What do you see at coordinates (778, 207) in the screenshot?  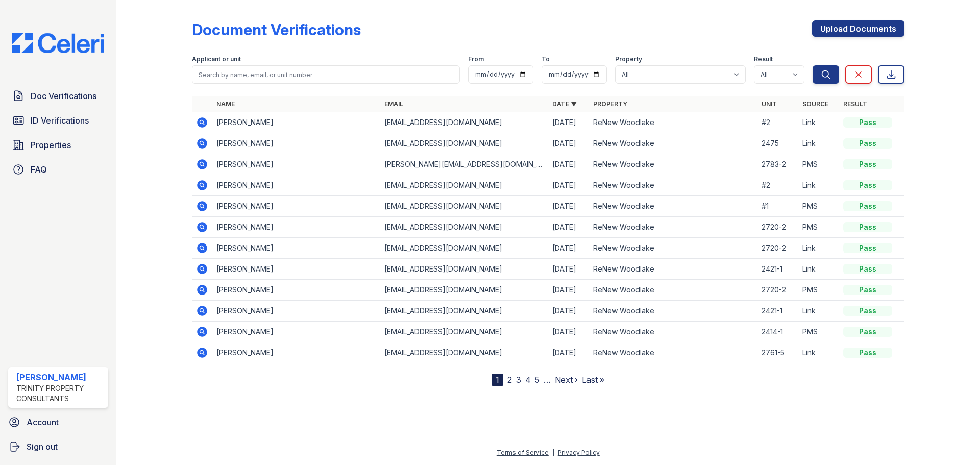 I see `td: #1` at bounding box center [778, 207].